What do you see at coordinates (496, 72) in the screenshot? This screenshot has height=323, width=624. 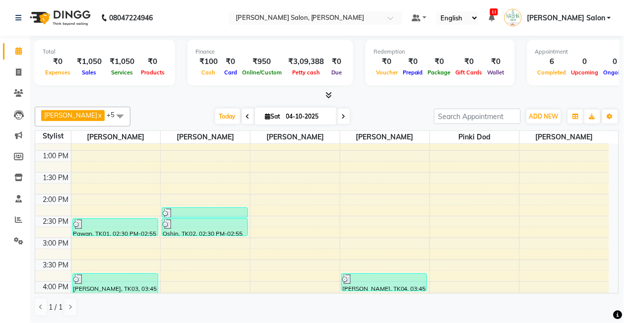 I see `span: Wallet` at bounding box center [496, 72].